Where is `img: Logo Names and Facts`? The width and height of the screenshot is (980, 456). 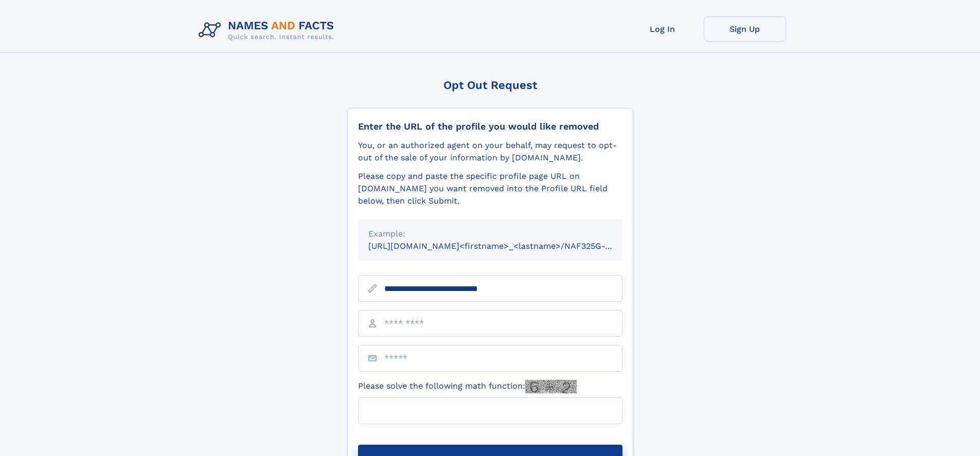 img: Logo Names and Facts is located at coordinates (268, 30).